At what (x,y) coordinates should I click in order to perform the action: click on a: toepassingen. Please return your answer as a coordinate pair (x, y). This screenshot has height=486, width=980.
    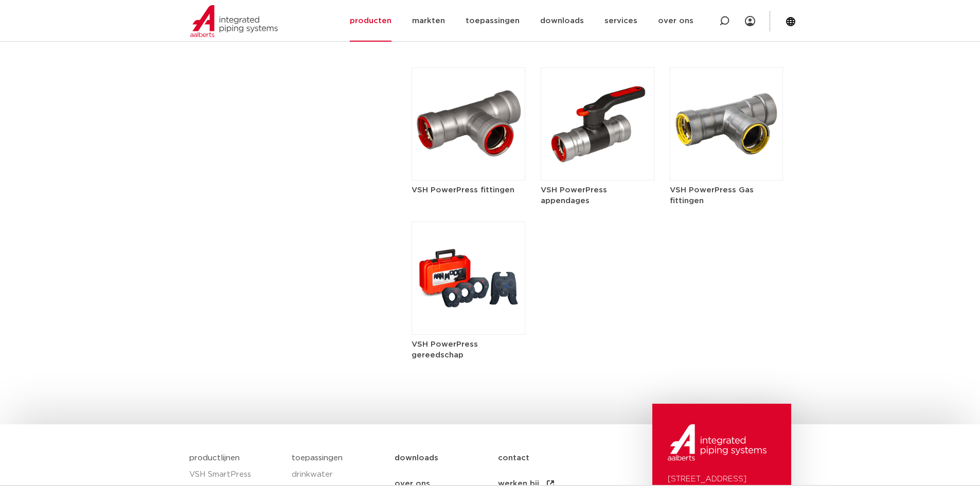
    Looking at the image, I should click on (317, 458).